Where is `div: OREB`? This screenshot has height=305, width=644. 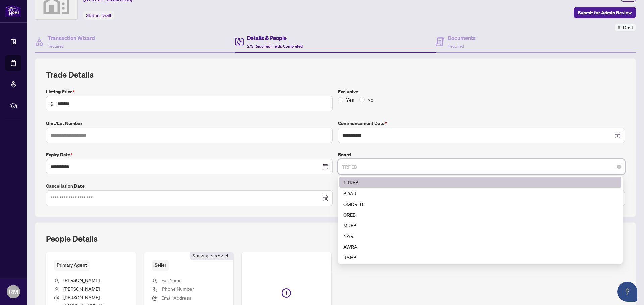 div: OREB is located at coordinates (480, 215).